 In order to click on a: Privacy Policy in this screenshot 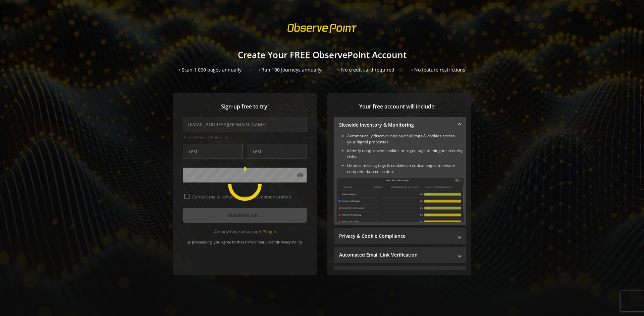, I will do `click(290, 242)`.